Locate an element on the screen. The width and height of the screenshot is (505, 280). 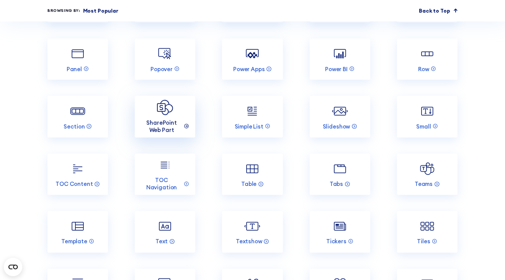
img: Template is located at coordinates (78, 227).